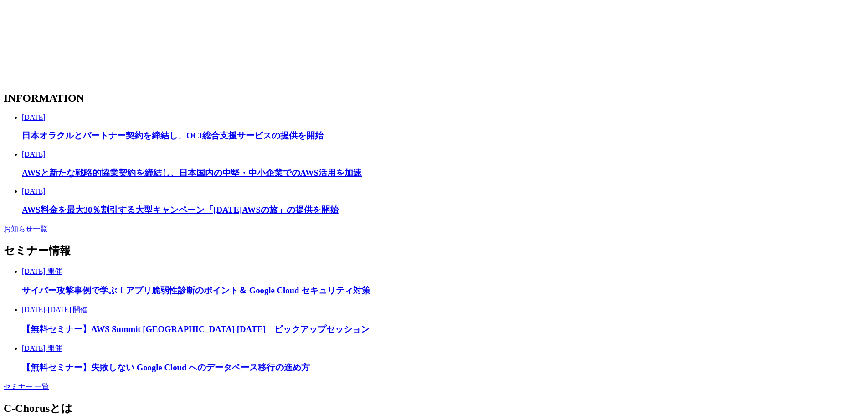 The height and width of the screenshot is (415, 868). Describe the element at coordinates (27, 387) in the screenshot. I see `a: セミナー 一覧` at that location.